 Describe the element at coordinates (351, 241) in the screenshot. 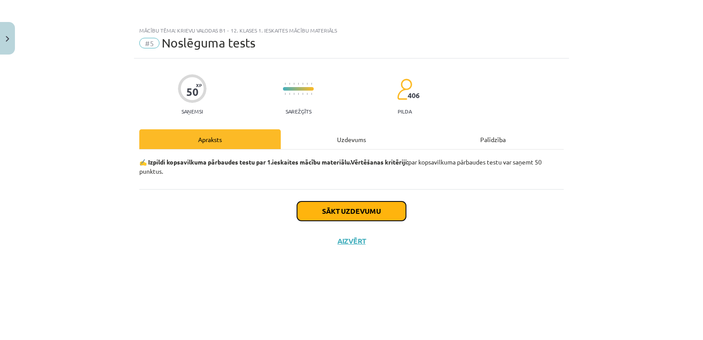

I see `button: Aizvērt` at that location.